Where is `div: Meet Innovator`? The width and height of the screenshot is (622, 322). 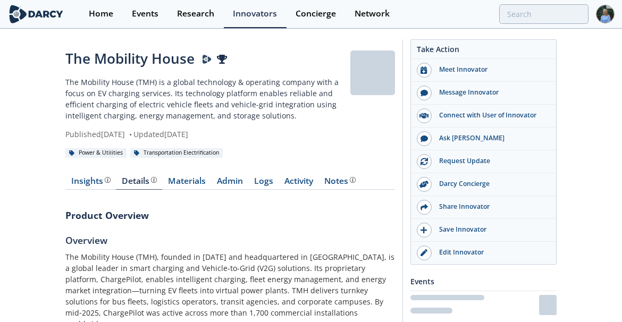 div: Meet Innovator is located at coordinates (491, 70).